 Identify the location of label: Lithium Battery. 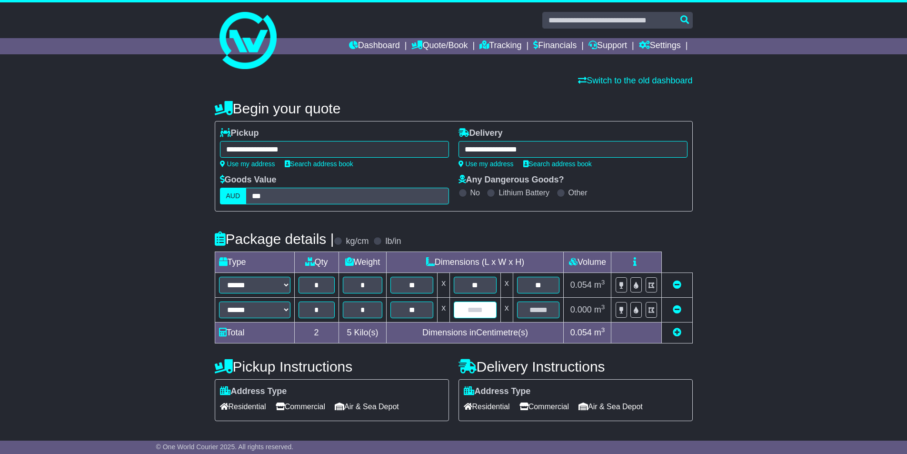
(524, 192).